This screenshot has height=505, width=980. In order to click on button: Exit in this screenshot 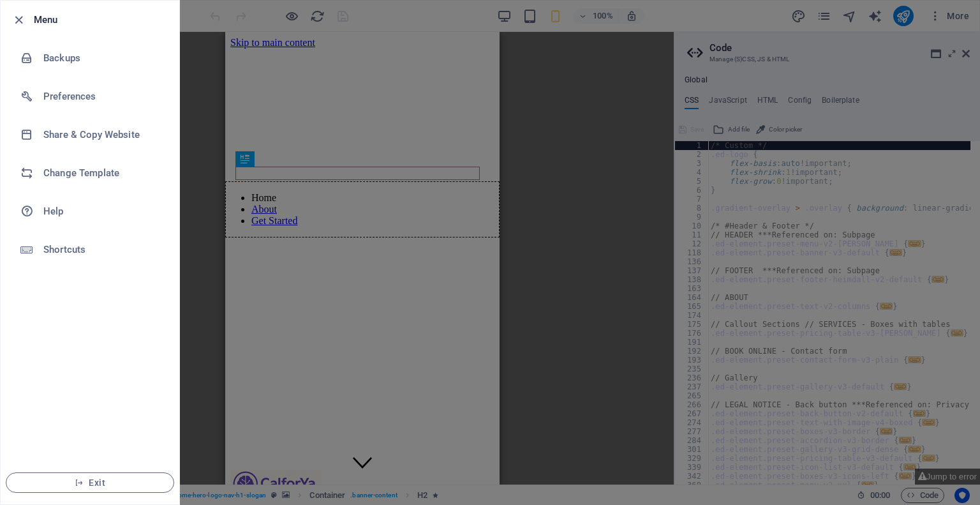, I will do `click(90, 482)`.